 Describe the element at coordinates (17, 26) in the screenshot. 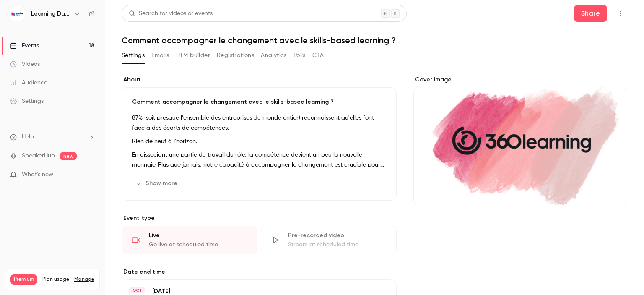

I see `img: website_grey.svg` at that location.